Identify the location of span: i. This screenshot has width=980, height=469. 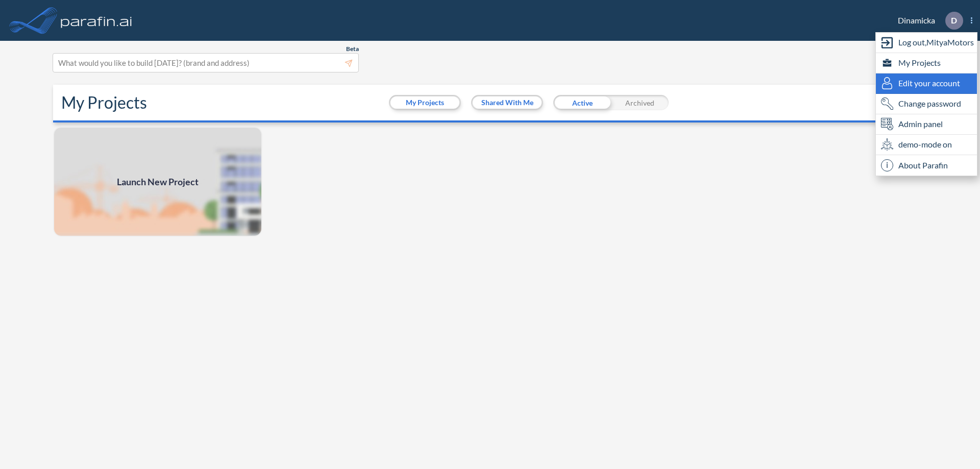
(887, 166).